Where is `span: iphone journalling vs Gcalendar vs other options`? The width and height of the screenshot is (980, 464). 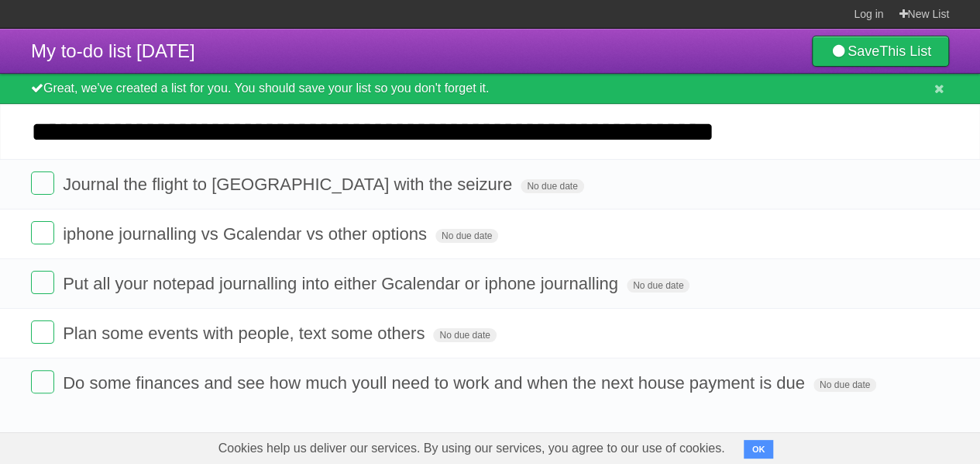 span: iphone journalling vs Gcalendar vs other options is located at coordinates (246, 233).